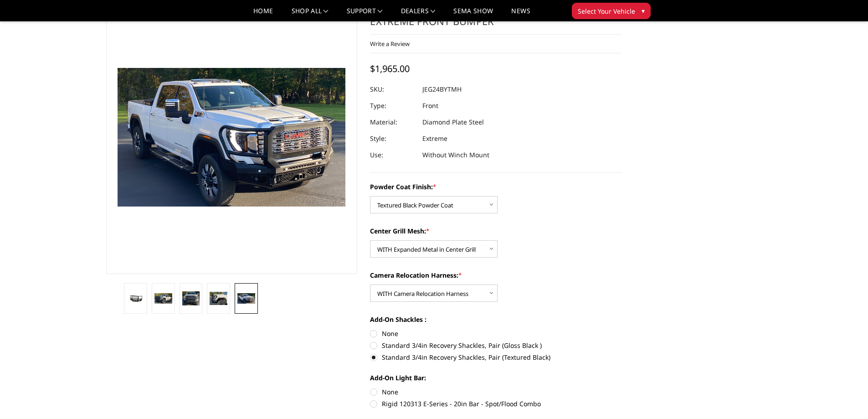 The width and height of the screenshot is (868, 419). Describe the element at coordinates (434, 138) in the screenshot. I see `dd: Extreme` at that location.